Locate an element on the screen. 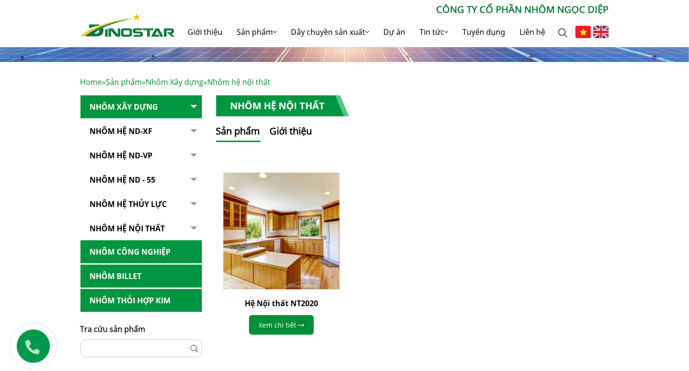  img: search is located at coordinates (563, 33).